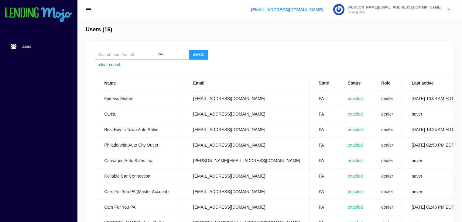 The width and height of the screenshot is (462, 222). What do you see at coordinates (246, 83) in the screenshot?
I see `th: Email` at bounding box center [246, 83].